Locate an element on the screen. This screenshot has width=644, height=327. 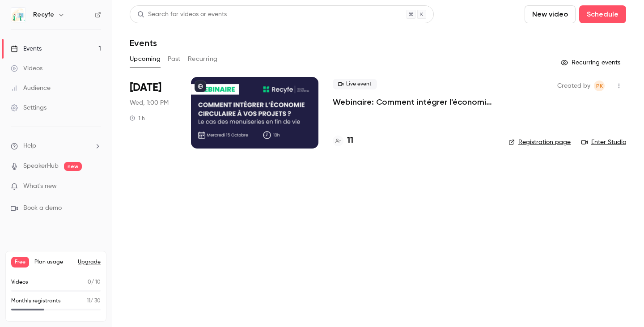
button: Upcoming is located at coordinates (145, 59).